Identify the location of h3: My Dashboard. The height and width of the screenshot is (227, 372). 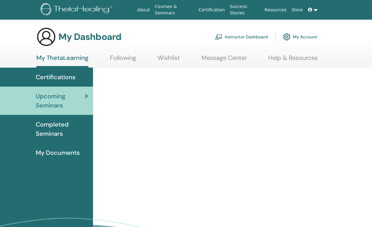
(90, 37).